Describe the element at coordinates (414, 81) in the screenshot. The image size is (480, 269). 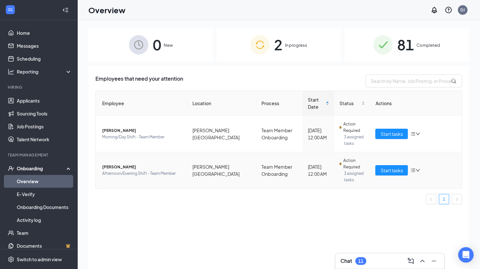
I see `input: Search by Name, Job Posting, or Process` at that location.